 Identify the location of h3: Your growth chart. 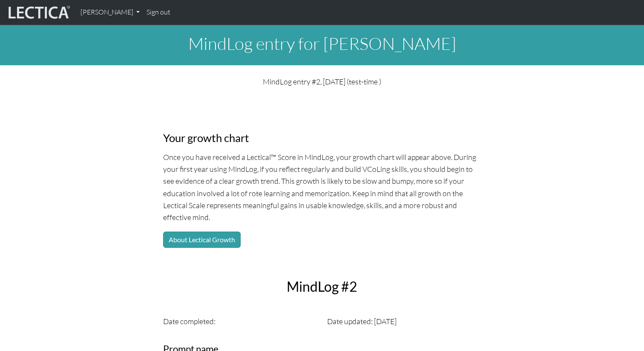
(322, 138).